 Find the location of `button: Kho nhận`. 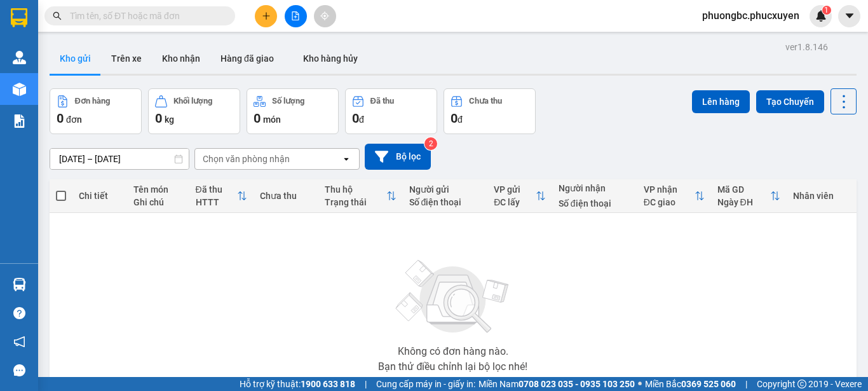

button: Kho nhận is located at coordinates (181, 59).